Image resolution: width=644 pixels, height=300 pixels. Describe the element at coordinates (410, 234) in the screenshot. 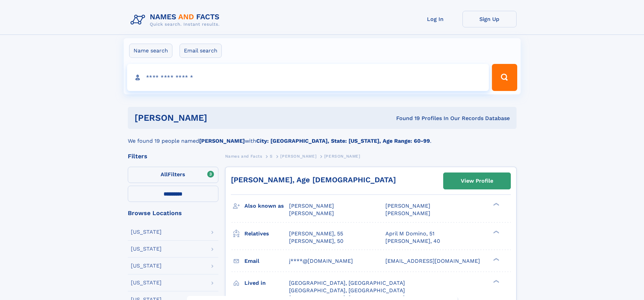

I see `div: April M Domino, 51` at that location.